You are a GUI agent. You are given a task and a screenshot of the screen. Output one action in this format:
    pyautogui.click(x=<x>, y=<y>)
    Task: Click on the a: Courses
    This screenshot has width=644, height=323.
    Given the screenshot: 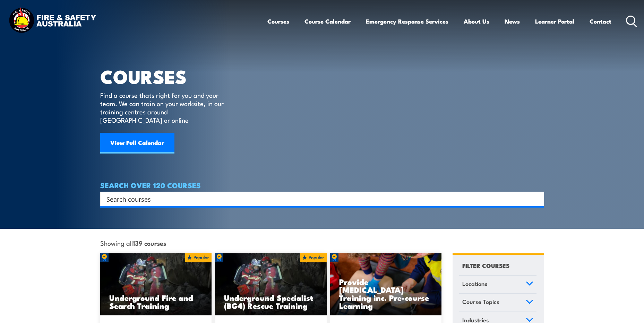 What is the action you would take?
    pyautogui.click(x=278, y=21)
    